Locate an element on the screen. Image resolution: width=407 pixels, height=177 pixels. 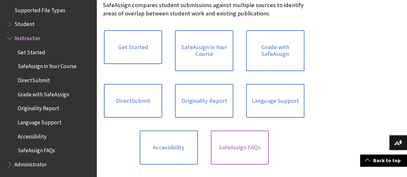
span: Originality Report is located at coordinates (38, 107).